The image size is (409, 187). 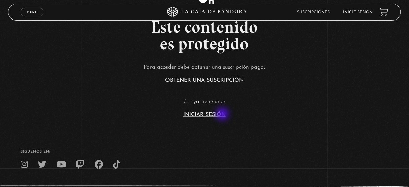 I want to click on a: Inicie sesión, so click(x=358, y=12).